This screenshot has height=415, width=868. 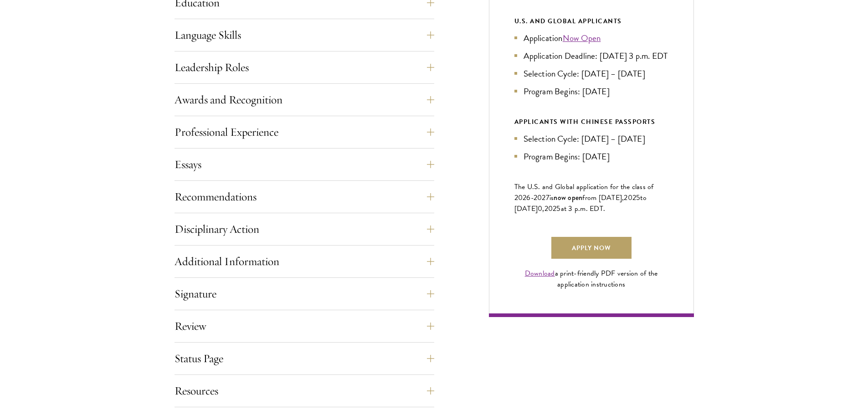 I want to click on span: at 3 p.m. EDT., so click(x=583, y=209).